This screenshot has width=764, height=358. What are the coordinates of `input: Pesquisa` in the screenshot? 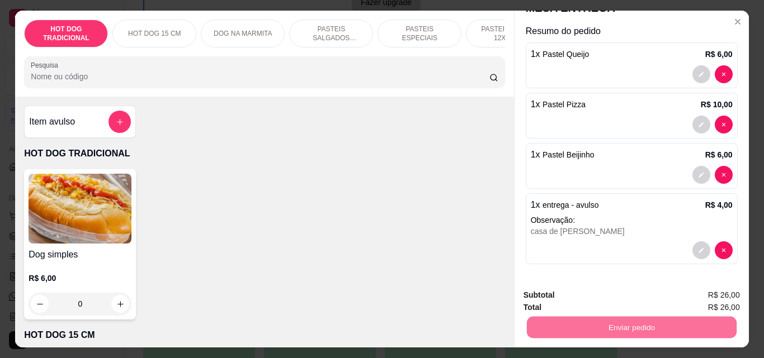 It's located at (260, 77).